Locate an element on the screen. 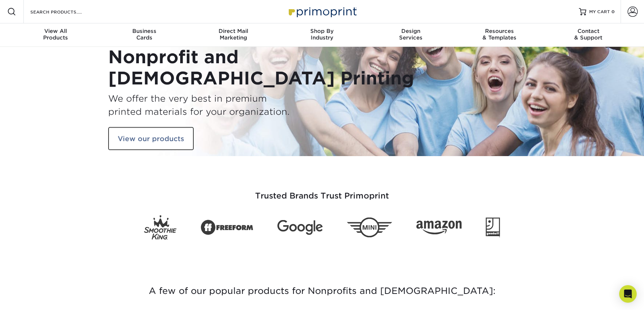 This screenshot has width=644, height=310. div: Products is located at coordinates (55, 35).